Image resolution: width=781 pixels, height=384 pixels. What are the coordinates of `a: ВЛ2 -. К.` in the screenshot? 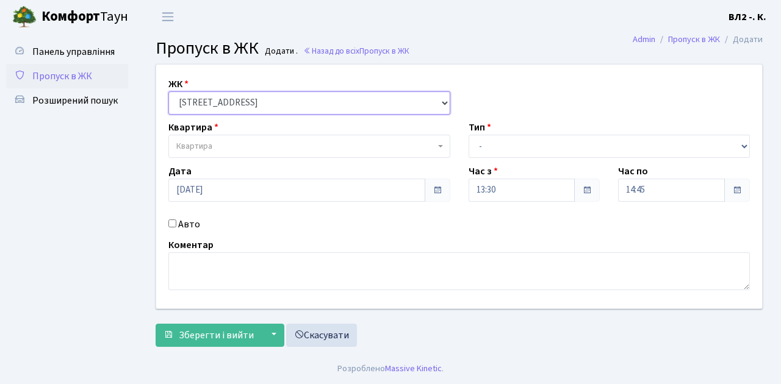 It's located at (747, 17).